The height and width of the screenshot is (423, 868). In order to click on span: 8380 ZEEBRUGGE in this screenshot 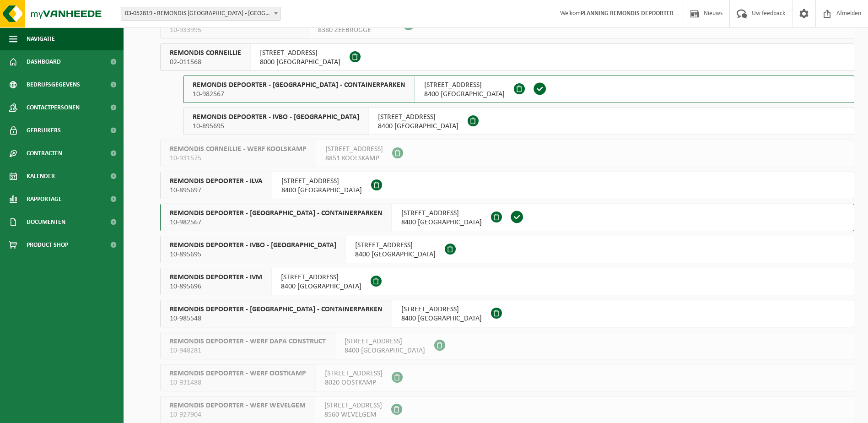, I will do `click(356, 30)`.